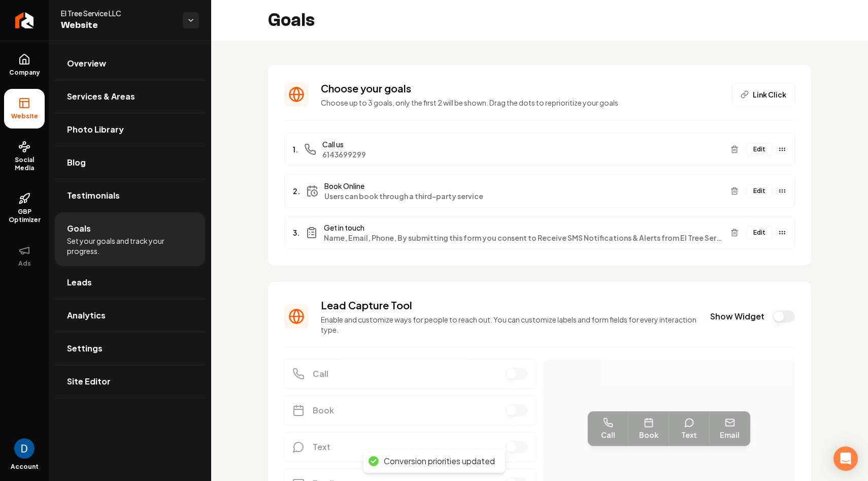 The height and width of the screenshot is (481, 868). I want to click on li: 3.Get in touchName, Email, Phone, By submitting this form you consent to Receive SMS Notification..., so click(540, 233).